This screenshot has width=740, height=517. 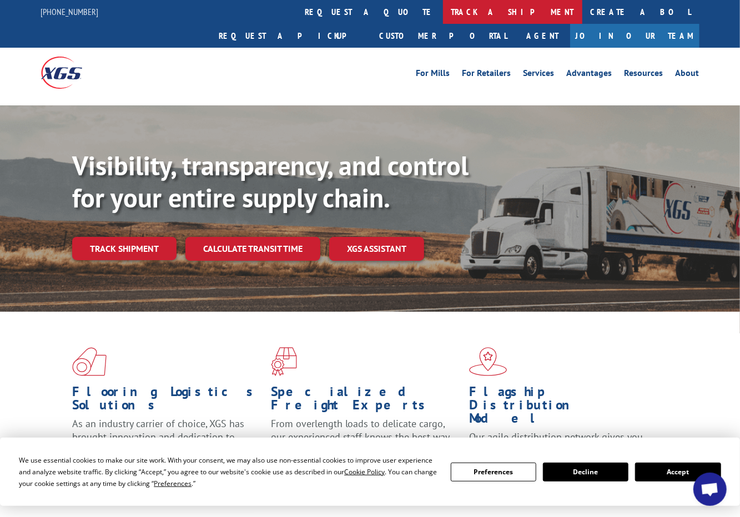 What do you see at coordinates (710, 490) in the screenshot?
I see `div: Open chat` at bounding box center [710, 490].